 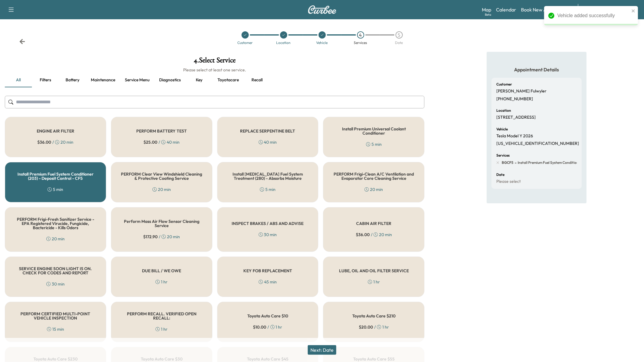 What do you see at coordinates (508, 182) in the screenshot?
I see `p: Please select` at bounding box center [508, 182].